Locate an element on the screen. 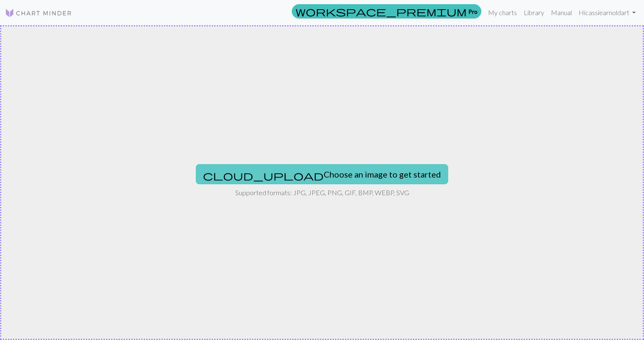 The image size is (644, 340). span: workspace_premium is located at coordinates (381, 12).